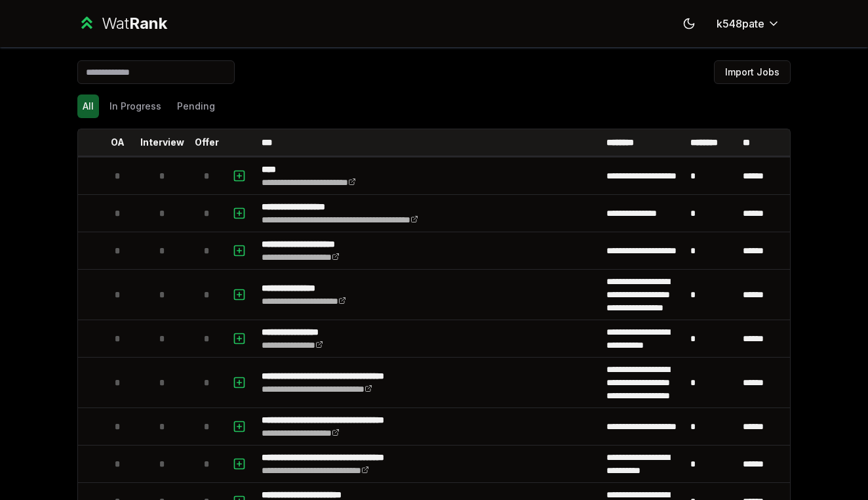  What do you see at coordinates (148, 23) in the screenshot?
I see `span: Rank` at bounding box center [148, 23].